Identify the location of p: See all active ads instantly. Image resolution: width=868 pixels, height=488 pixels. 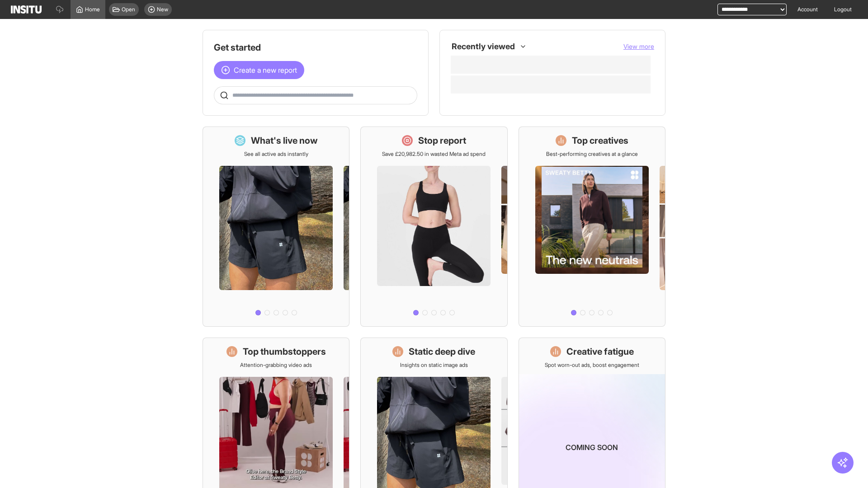
(276, 154).